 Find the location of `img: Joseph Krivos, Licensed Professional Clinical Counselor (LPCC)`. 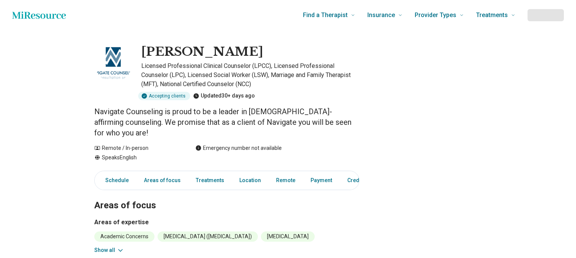

img: Joseph Krivos, Licensed Professional Clinical Counselor (LPCC) is located at coordinates (113, 63).